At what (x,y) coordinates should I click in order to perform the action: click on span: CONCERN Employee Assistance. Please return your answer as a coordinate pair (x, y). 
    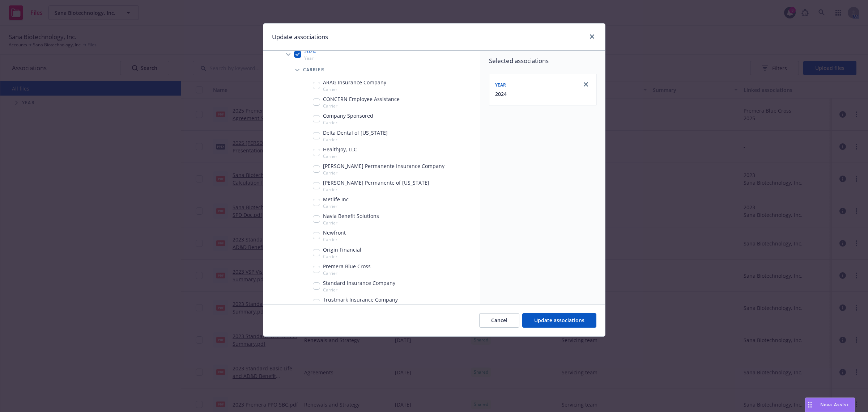
    Looking at the image, I should click on (361, 99).